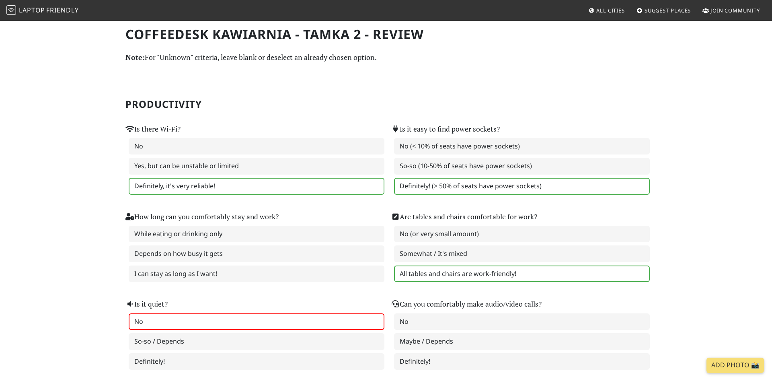 The width and height of the screenshot is (772, 381). Describe the element at coordinates (257, 234) in the screenshot. I see `label: While eating or drinking only` at that location.